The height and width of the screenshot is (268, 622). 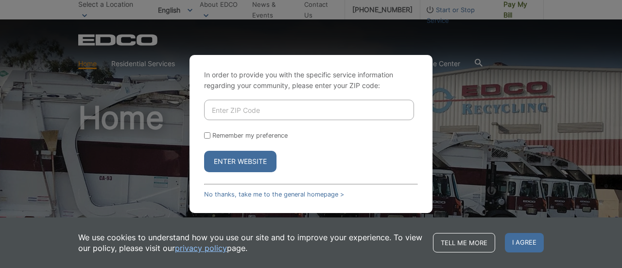 What do you see at coordinates (464, 242) in the screenshot?
I see `a: Tell me more` at bounding box center [464, 242].